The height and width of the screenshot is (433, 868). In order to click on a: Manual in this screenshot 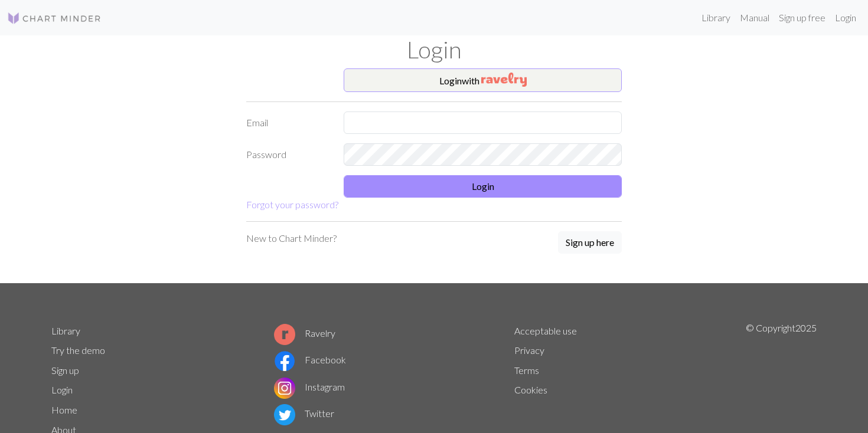, I will do `click(754, 18)`.